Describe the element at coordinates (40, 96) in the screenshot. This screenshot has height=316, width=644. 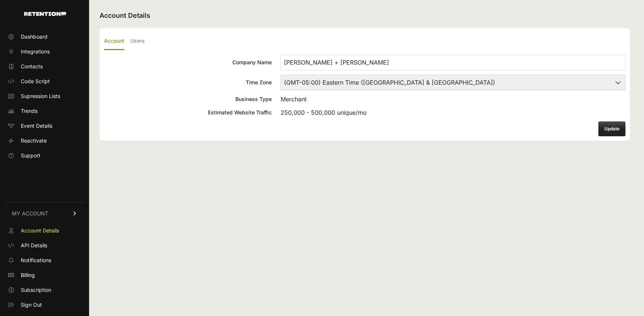
I see `span: Supression Lists` at that location.